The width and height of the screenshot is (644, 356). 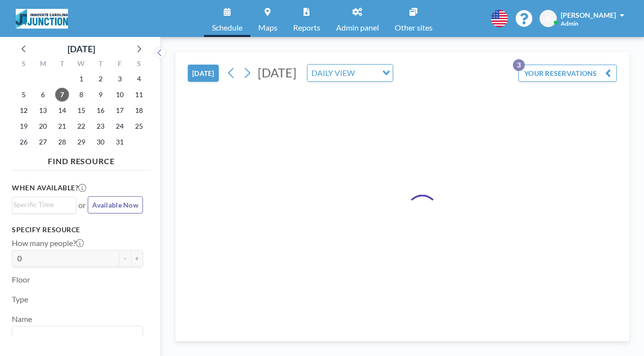 I want to click on button: YOUR RESERVATIONS3, so click(x=568, y=73).